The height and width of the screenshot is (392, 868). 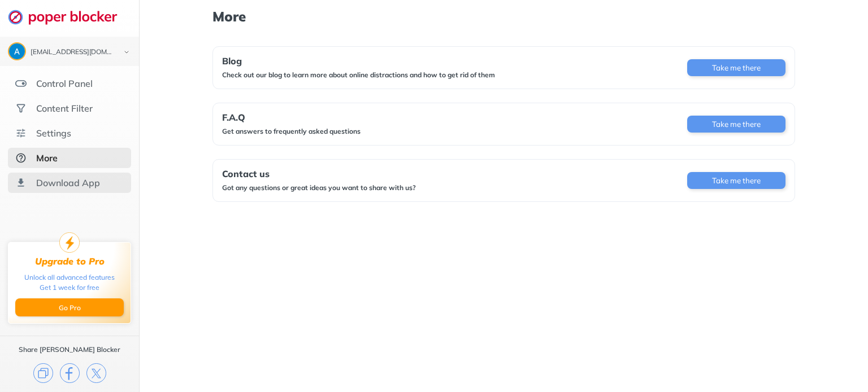 I want to click on div: Blog, so click(x=358, y=61).